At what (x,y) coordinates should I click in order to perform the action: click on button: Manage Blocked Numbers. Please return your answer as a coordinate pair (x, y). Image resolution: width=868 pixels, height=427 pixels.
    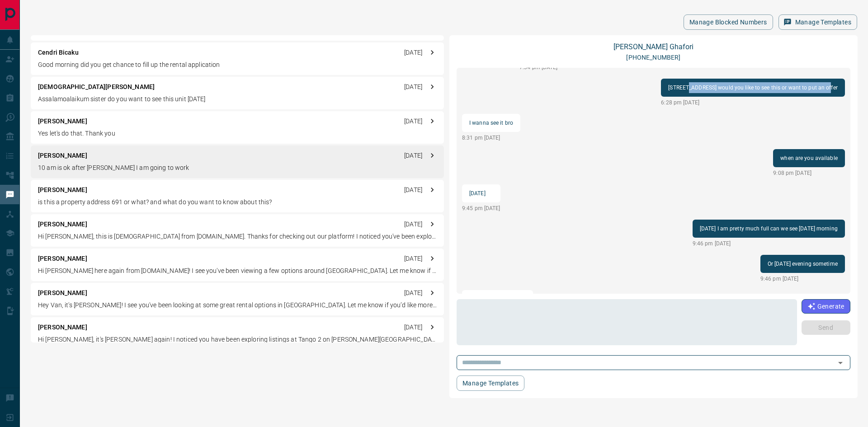
    Looking at the image, I should click on (728, 22).